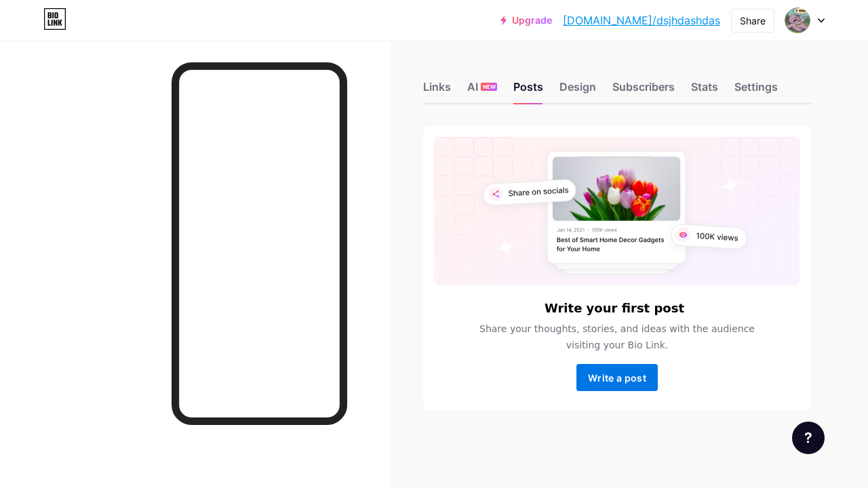 This screenshot has width=868, height=488. Describe the element at coordinates (617, 378) in the screenshot. I see `span: Write a post` at that location.